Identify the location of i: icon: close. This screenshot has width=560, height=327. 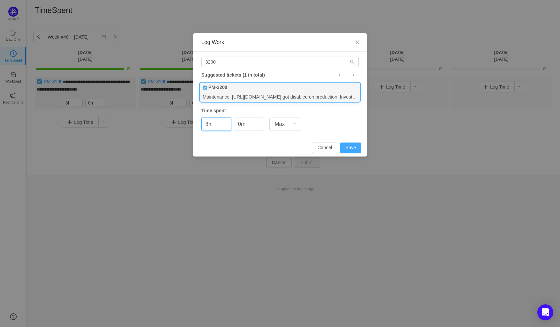
(357, 42).